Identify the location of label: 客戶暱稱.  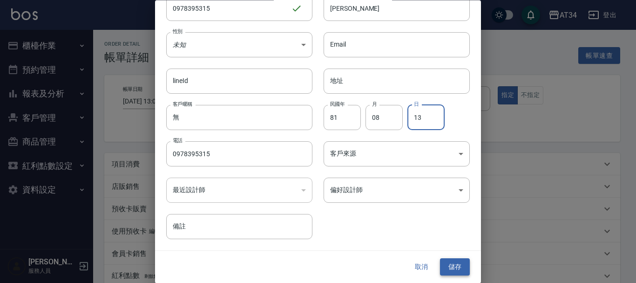
(183, 104).